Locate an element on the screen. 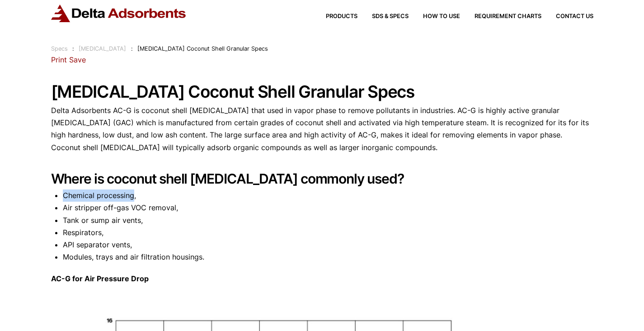 The width and height of the screenshot is (644, 331). span: Products is located at coordinates (342, 16).